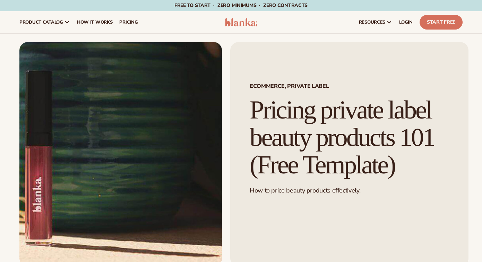 This screenshot has height=262, width=482. Describe the element at coordinates (372, 22) in the screenshot. I see `span: resources` at that location.